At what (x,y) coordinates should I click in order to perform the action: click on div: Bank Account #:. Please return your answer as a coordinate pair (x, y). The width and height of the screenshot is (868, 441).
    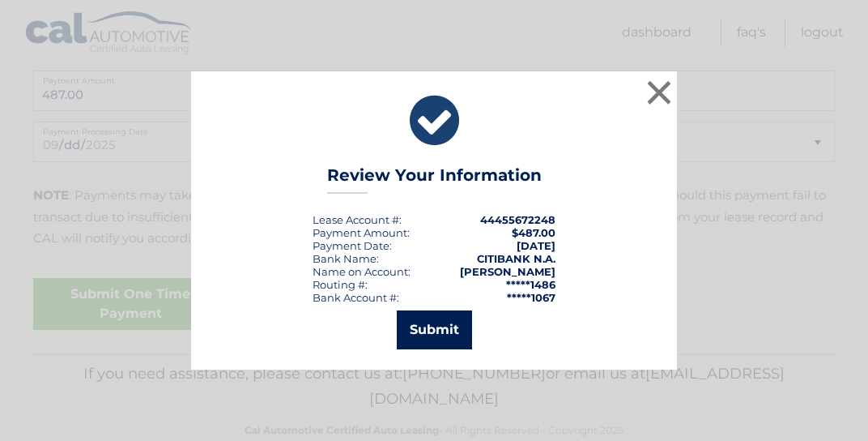
    Looking at the image, I should click on (355, 297).